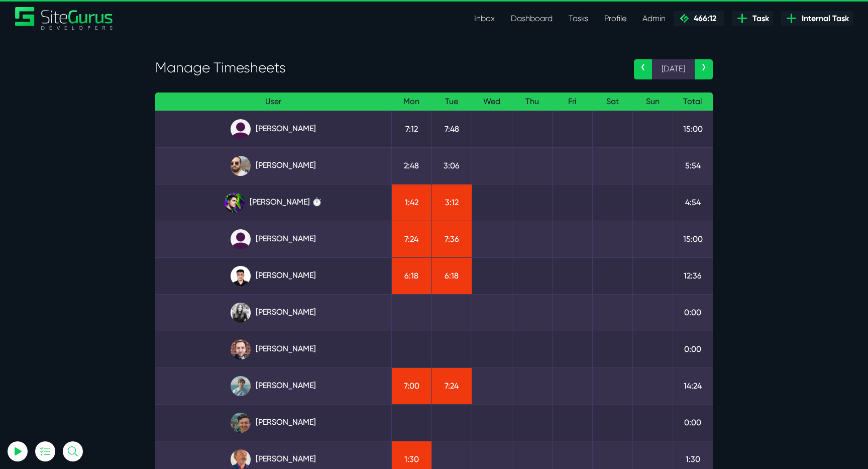 The image size is (868, 469). Describe the element at coordinates (234, 203) in the screenshot. I see `img: rxuxidhawjjb44sgel4e.png` at that location.